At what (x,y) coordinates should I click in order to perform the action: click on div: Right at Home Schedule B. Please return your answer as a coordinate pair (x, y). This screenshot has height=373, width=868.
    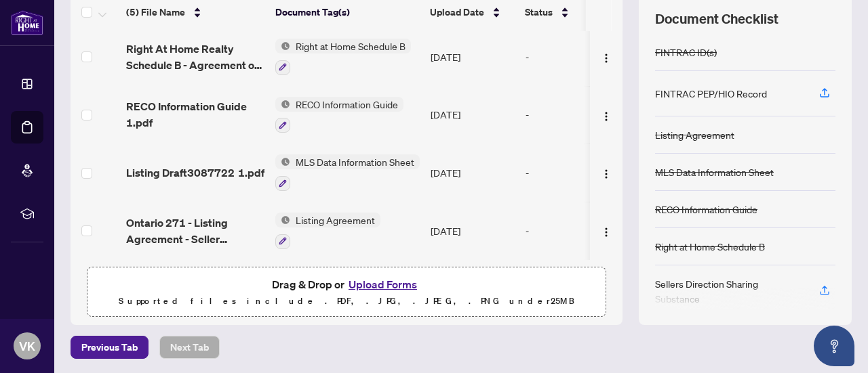
    Looking at the image, I should click on (710, 247).